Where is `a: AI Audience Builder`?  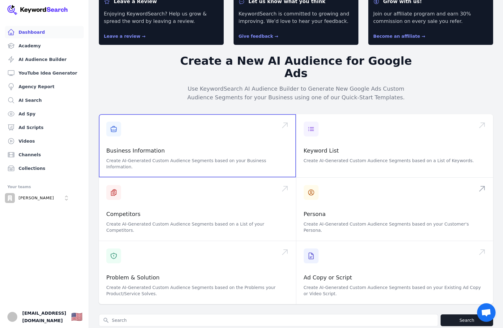
a: AI Audience Builder is located at coordinates (44, 59).